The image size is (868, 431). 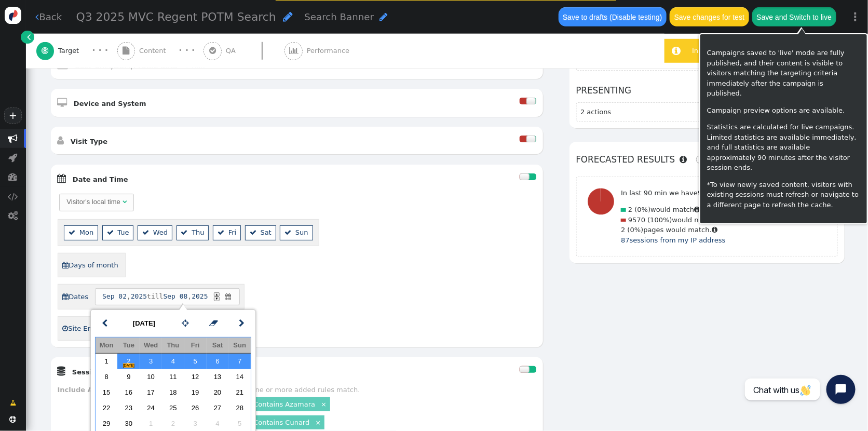 What do you see at coordinates (90, 265) in the screenshot?
I see `a: Days of month` at bounding box center [90, 265].